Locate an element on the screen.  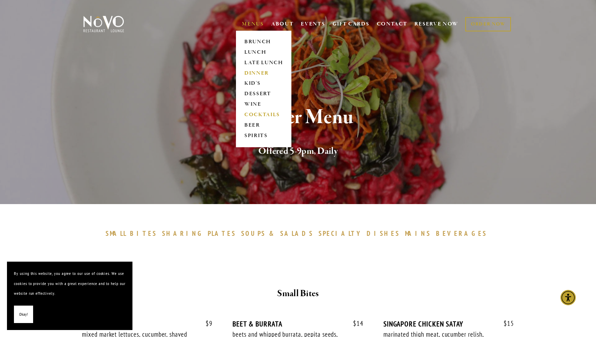
span: 15 is located at coordinates (506, 323).